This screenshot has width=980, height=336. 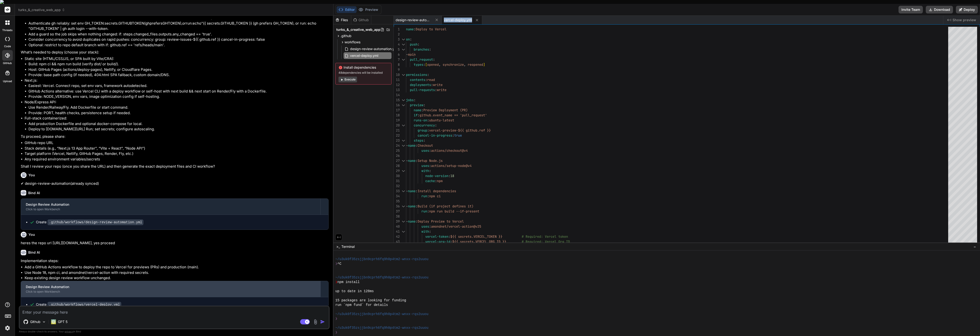 I want to click on label: threads, so click(x=7, y=30).